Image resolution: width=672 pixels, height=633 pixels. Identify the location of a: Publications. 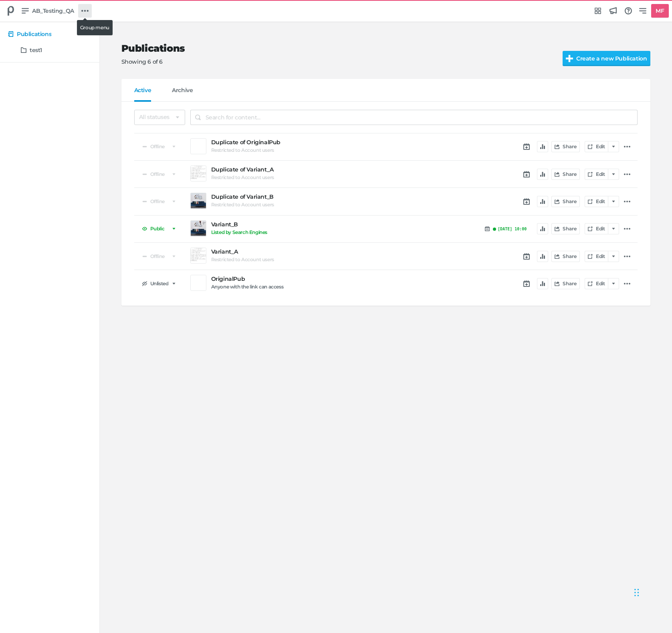
(44, 34).